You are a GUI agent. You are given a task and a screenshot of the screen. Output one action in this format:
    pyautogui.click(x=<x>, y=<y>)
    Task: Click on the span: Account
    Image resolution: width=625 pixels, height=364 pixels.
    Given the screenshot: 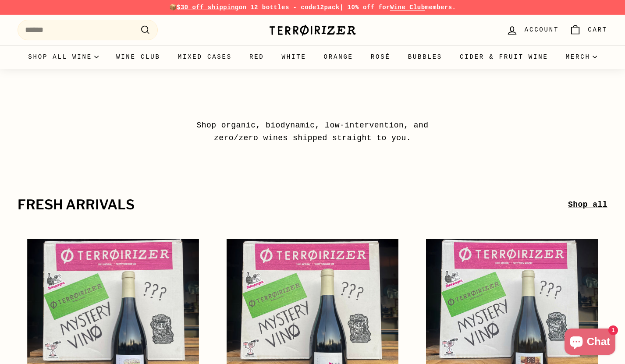 What is the action you would take?
    pyautogui.click(x=542, y=30)
    